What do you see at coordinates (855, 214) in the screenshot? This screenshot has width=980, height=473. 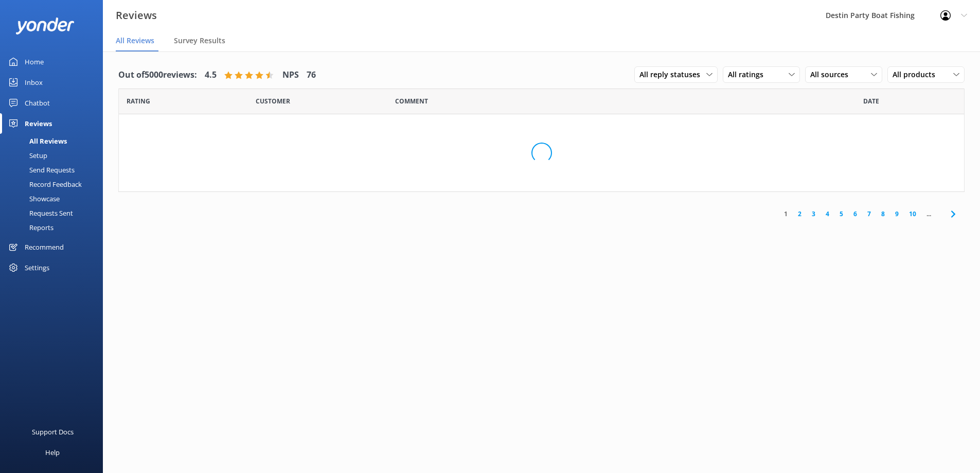 I see `a: 6` at bounding box center [855, 214].